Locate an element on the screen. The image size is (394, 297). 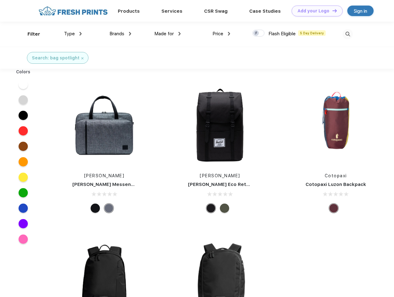
div: Search: bag spotlight is located at coordinates (56, 58).